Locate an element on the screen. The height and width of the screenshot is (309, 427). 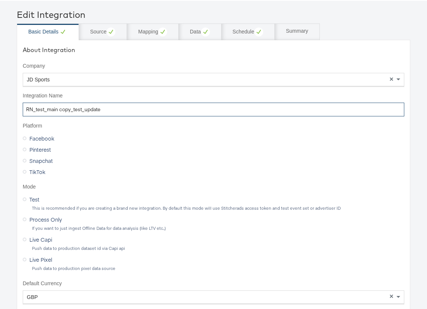
div: About Integration is located at coordinates (213, 50).